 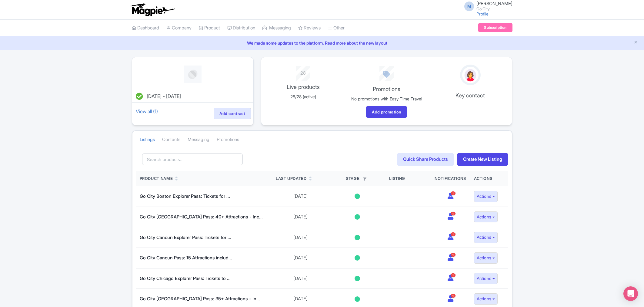 What do you see at coordinates (494, 9) in the screenshot?
I see `small: Go City` at bounding box center [494, 9].